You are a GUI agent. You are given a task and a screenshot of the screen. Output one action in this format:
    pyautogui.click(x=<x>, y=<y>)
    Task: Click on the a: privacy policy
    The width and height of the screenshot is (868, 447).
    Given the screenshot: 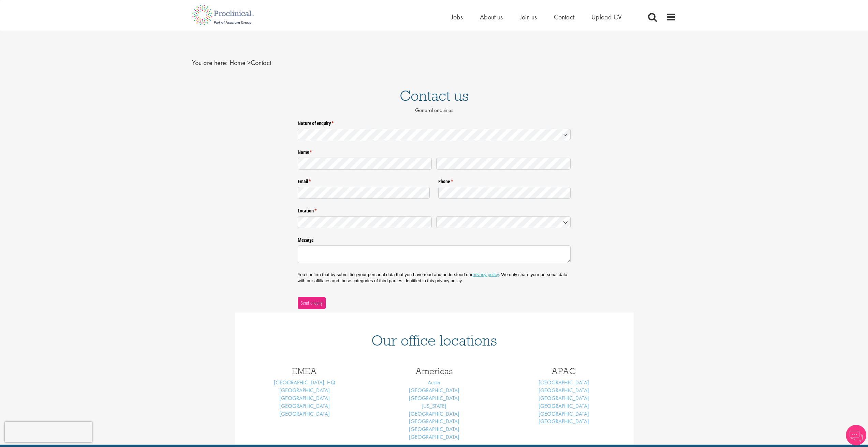 What is the action you would take?
    pyautogui.click(x=485, y=274)
    